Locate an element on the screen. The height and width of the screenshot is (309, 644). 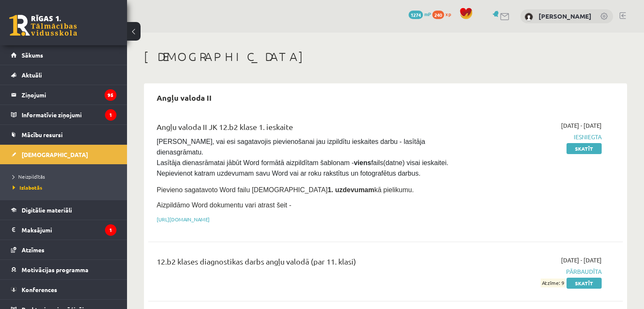
a: Motivācijas programma is located at coordinates (63, 270).